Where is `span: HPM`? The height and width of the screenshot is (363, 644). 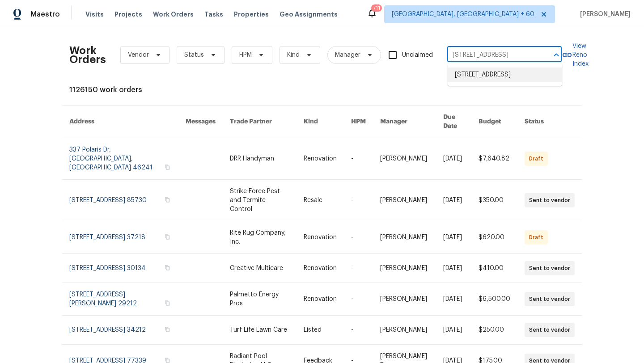 span: HPM is located at coordinates (246, 55).